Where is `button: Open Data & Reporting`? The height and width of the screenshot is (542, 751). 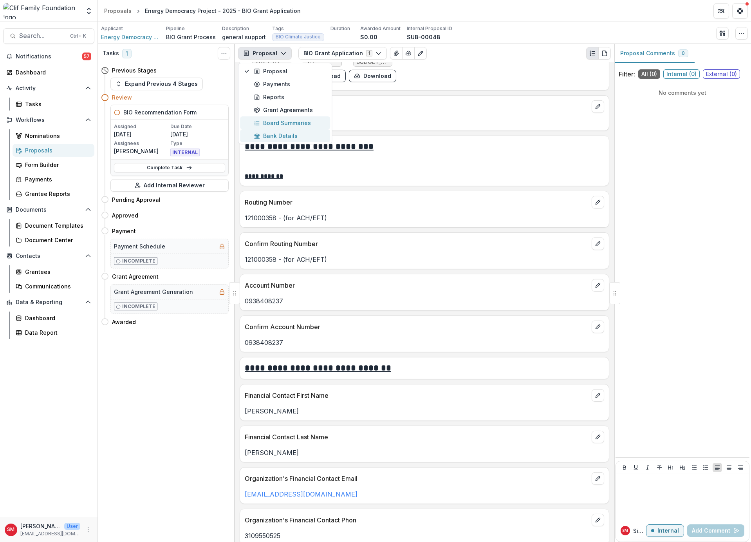
button: Open Data & Reporting is located at coordinates (49, 302).